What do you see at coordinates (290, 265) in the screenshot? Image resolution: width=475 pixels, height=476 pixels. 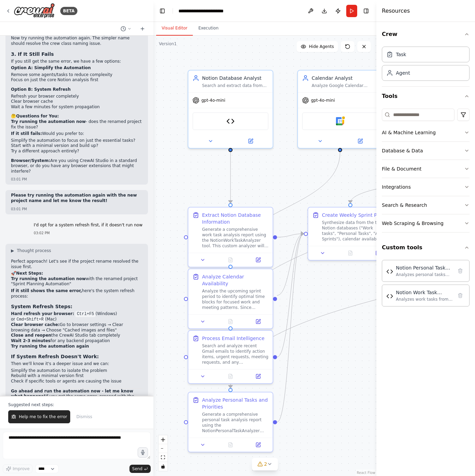 I see `g: Edge from 798bc777-0afc-4932-ac6d-8971cc7e848a to f613ae58-24fe-4017-86e0-39feb08c8621` at bounding box center [290, 265].